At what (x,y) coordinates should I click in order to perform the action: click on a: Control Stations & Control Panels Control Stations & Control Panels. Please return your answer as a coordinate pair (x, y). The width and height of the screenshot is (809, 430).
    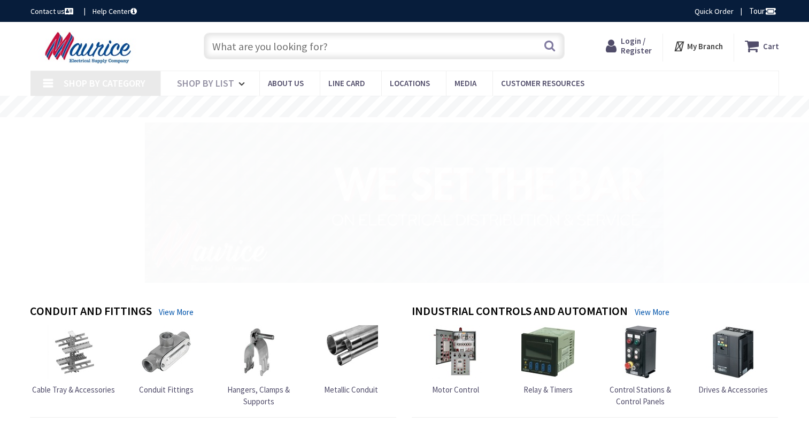
    Looking at the image, I should click on (641, 366).